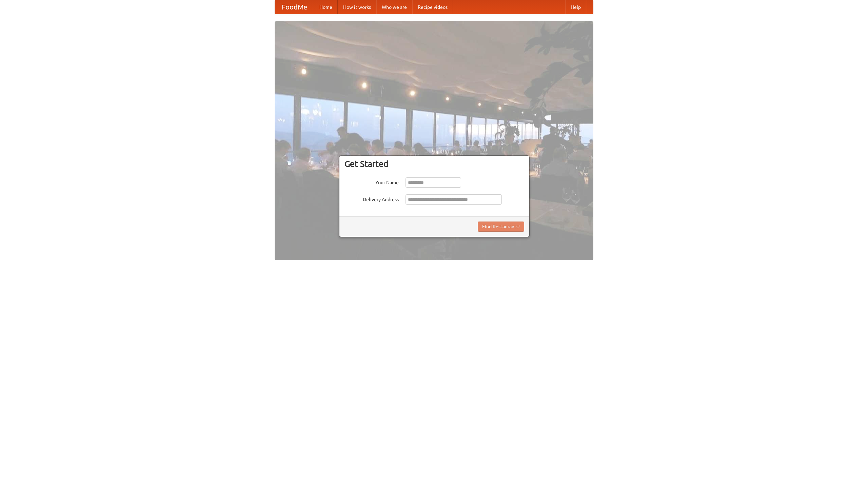 Image resolution: width=868 pixels, height=480 pixels. What do you see at coordinates (372, 199) in the screenshot?
I see `label: Delivery Address` at bounding box center [372, 199].